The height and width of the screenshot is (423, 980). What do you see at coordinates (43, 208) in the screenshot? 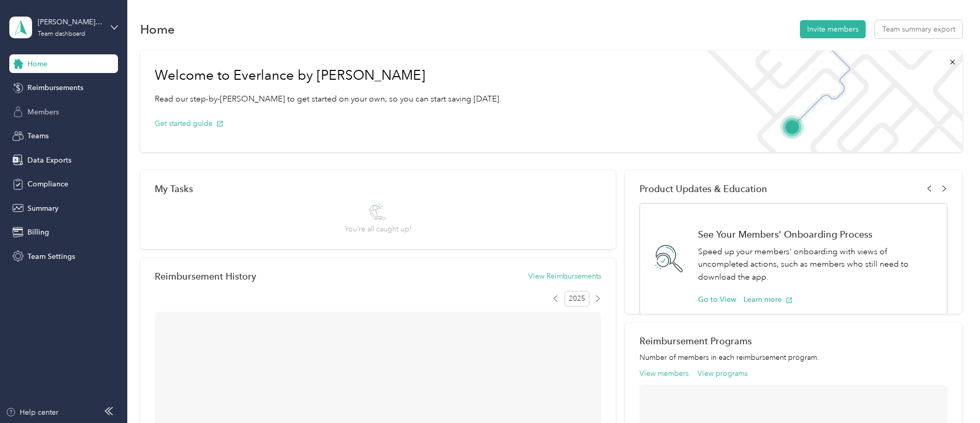
I see `span: Summary` at bounding box center [43, 208].